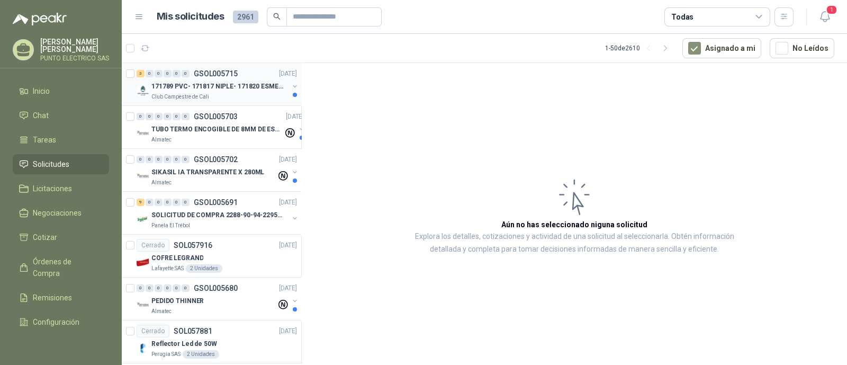 Image resolution: width=847 pixels, height=365 pixels. What do you see at coordinates (61, 267) in the screenshot?
I see `a: Órdenes de Compra` at bounding box center [61, 267].